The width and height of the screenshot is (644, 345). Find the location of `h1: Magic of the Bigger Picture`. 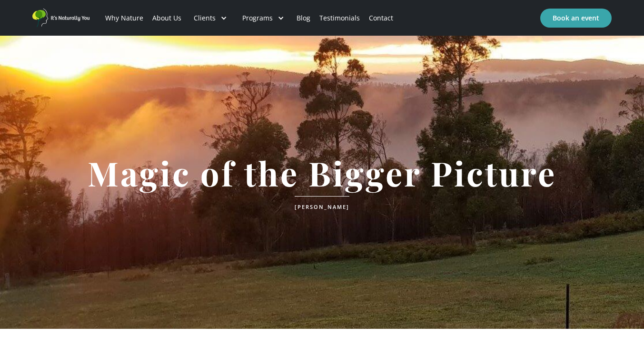

h1: Magic of the Bigger Picture is located at coordinates (322, 172).